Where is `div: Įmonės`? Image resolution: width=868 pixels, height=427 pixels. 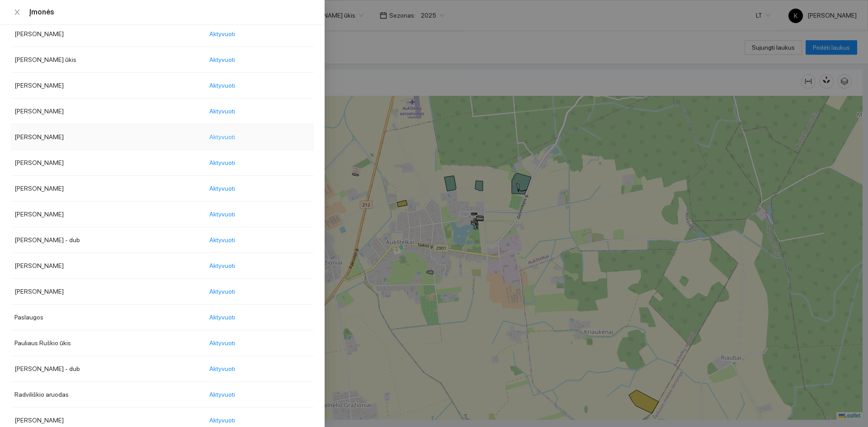 div: Įmonės is located at coordinates (171, 12).